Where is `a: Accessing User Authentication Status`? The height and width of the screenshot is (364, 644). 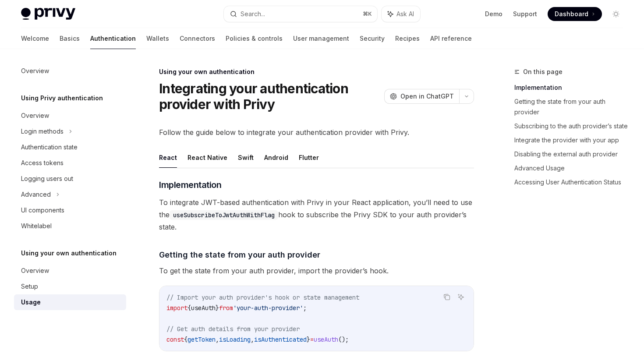 a: Accessing User Authentication Status is located at coordinates (572, 182).